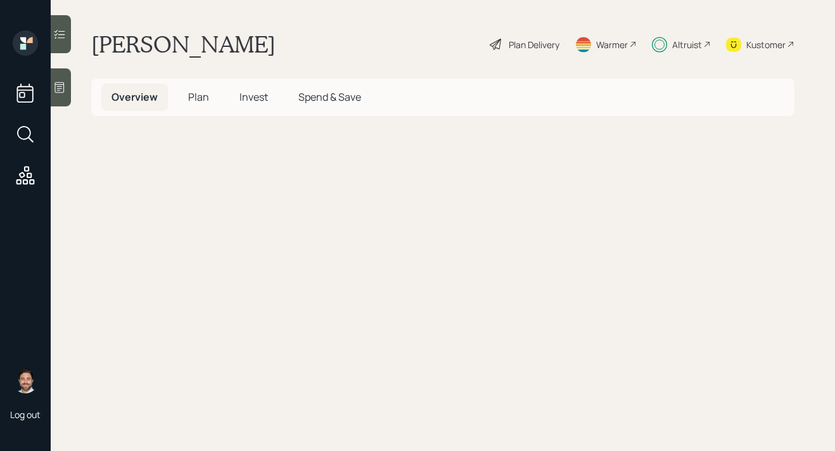 This screenshot has width=835, height=451. I want to click on div: Log out, so click(25, 414).